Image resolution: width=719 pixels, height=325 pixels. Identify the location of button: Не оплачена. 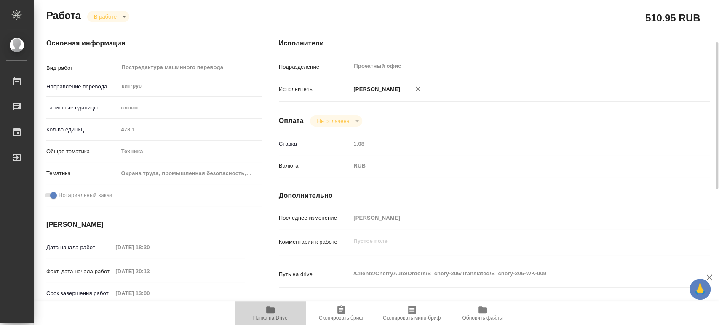
(333, 121).